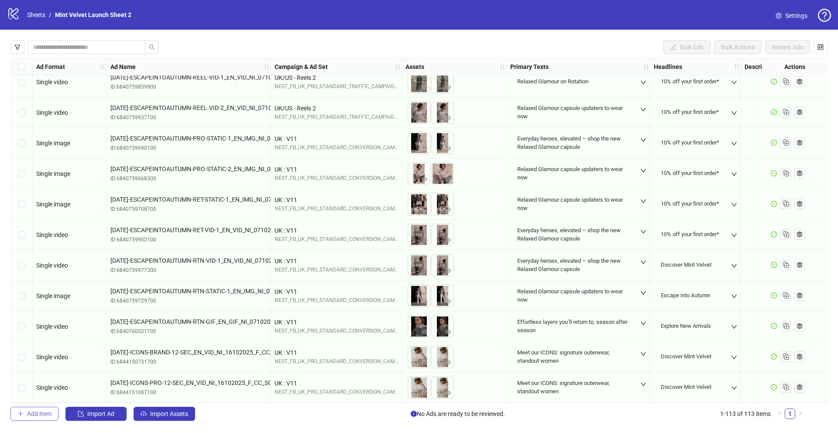 This screenshot has height=433, width=838. What do you see at coordinates (529, 67) in the screenshot?
I see `strong: Primary Texts` at bounding box center [529, 67].